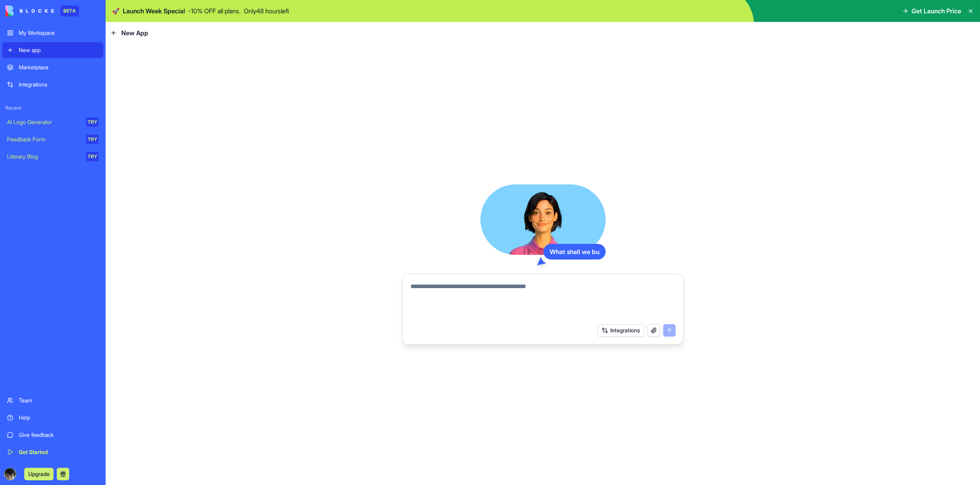  I want to click on a: BETA, so click(42, 11).